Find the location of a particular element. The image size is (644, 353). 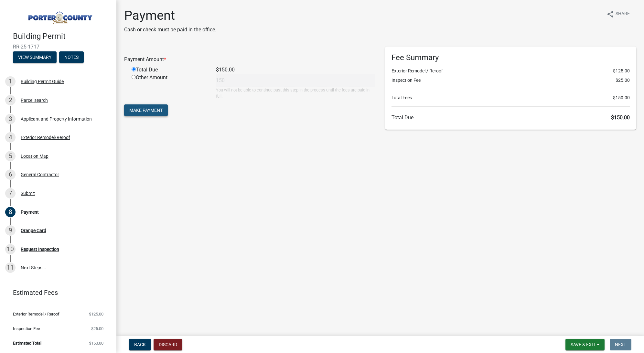

li: Exterior Remodel / Reroof is located at coordinates (510, 71).